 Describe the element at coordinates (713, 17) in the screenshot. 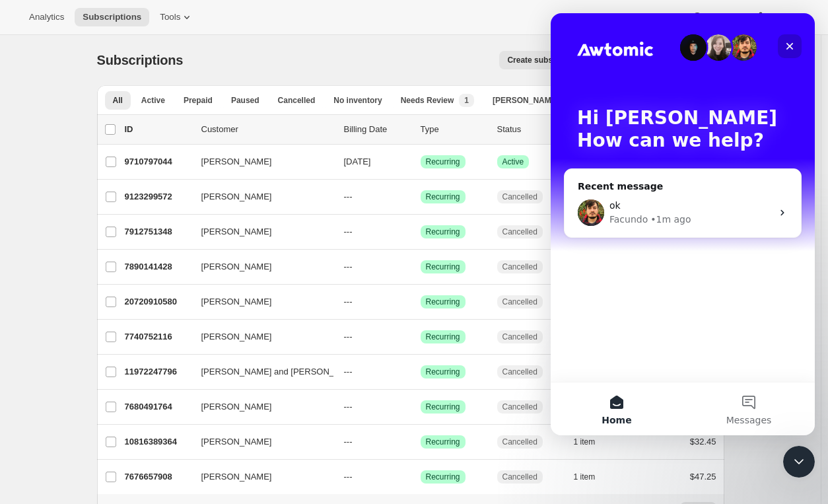

I see `button: Help` at that location.